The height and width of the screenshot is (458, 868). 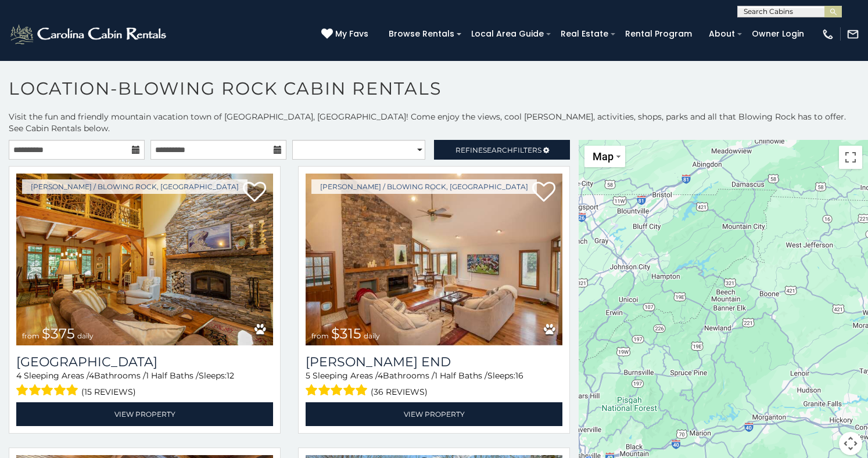 What do you see at coordinates (778, 34) in the screenshot?
I see `a: Owner Login` at bounding box center [778, 34].